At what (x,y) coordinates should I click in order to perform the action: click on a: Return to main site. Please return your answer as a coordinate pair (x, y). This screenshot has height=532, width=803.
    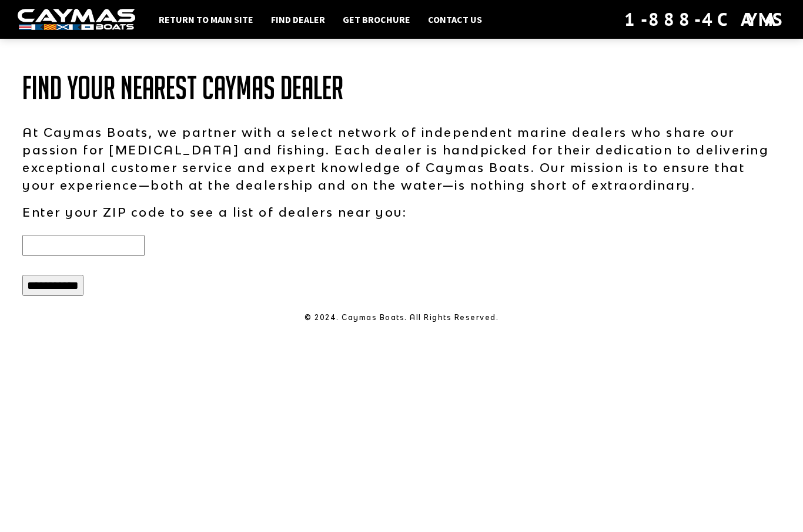
    Looking at the image, I should click on (206, 19).